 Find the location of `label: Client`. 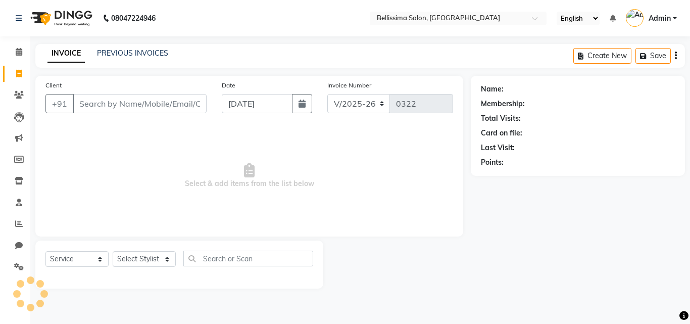

label: Client is located at coordinates (54, 85).